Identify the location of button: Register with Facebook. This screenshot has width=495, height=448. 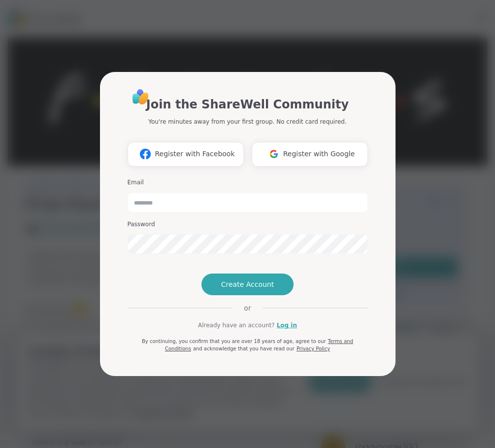
(186, 155).